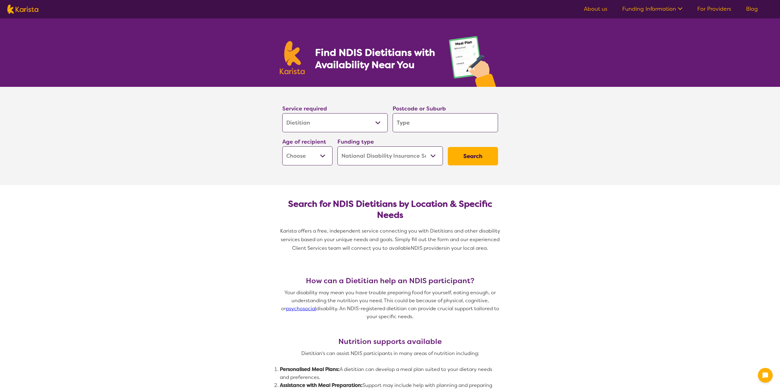  I want to click on a: Funding Information, so click(652, 9).